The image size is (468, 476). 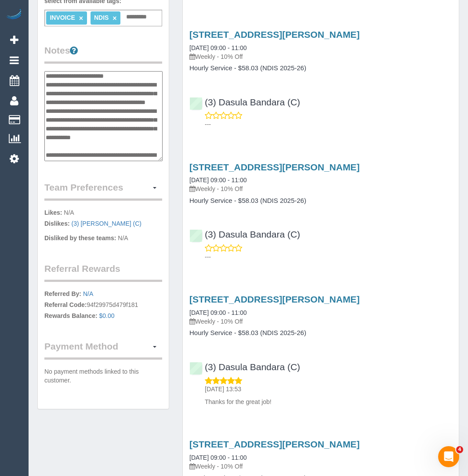 I want to click on label: Dislikes:, so click(x=57, y=224).